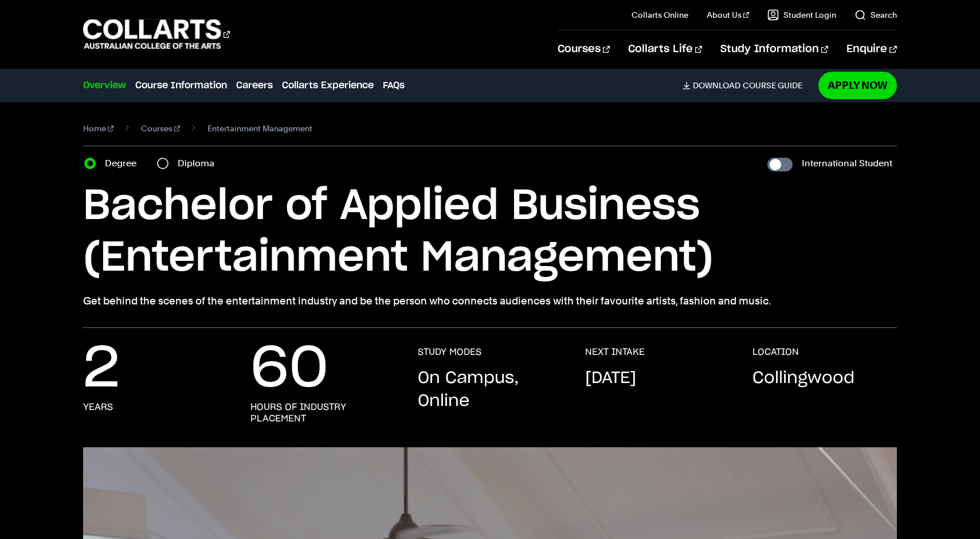 The width and height of the screenshot is (980, 539). Describe the element at coordinates (875, 15) in the screenshot. I see `a: Search` at that location.